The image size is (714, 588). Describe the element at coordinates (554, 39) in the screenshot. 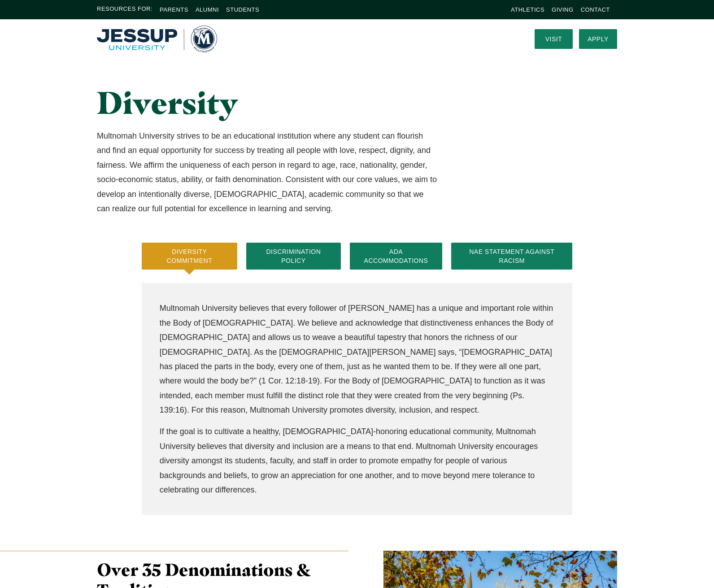

I see `a: Visit` at that location.